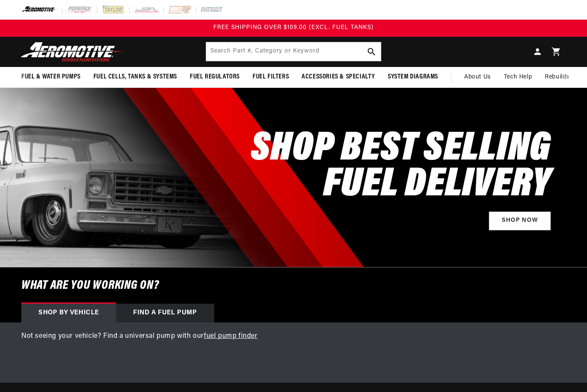 This screenshot has height=392, width=587. I want to click on p: Not seeing your vehicle? Find a universal pump with our, so click(294, 337).